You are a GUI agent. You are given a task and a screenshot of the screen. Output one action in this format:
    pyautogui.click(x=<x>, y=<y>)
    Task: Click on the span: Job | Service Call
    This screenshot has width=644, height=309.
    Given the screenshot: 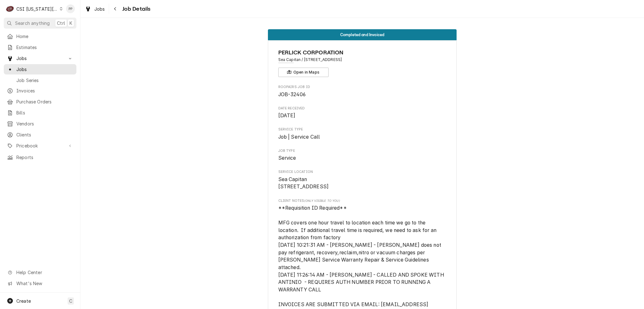 What is the action you would take?
    pyautogui.click(x=299, y=136)
    